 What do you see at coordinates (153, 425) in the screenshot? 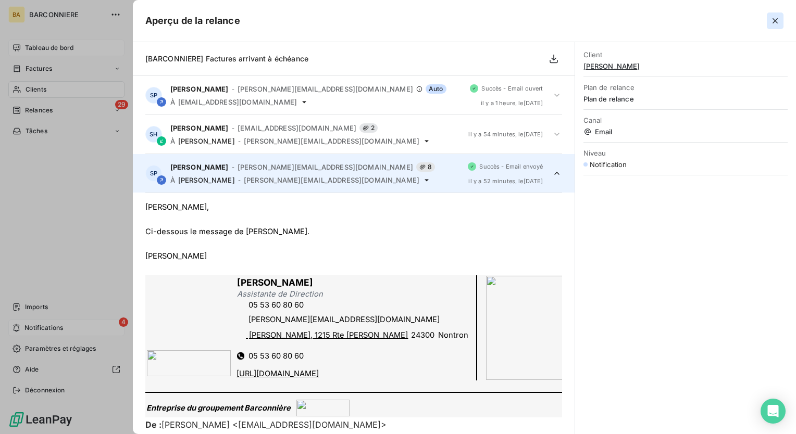
I see `b: De :` at bounding box center [153, 425].